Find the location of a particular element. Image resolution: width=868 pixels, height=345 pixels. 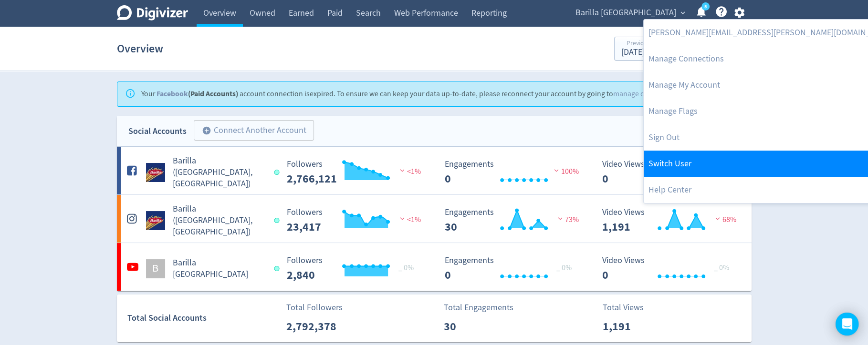

div: Open Intercom Messenger is located at coordinates (846, 324).